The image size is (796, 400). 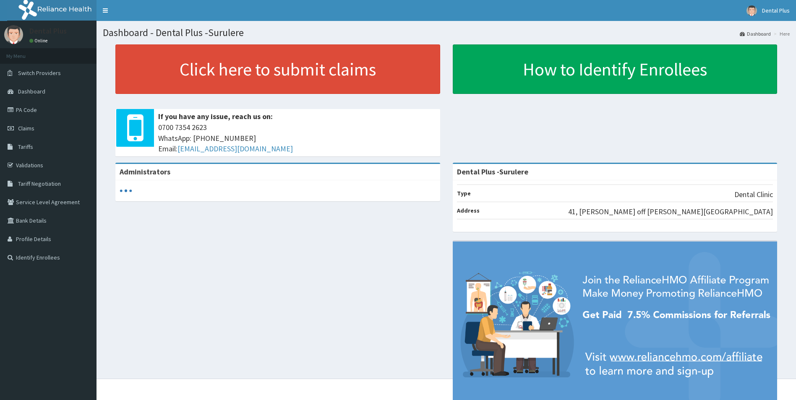 I want to click on span: Tariff Negotiation, so click(x=39, y=184).